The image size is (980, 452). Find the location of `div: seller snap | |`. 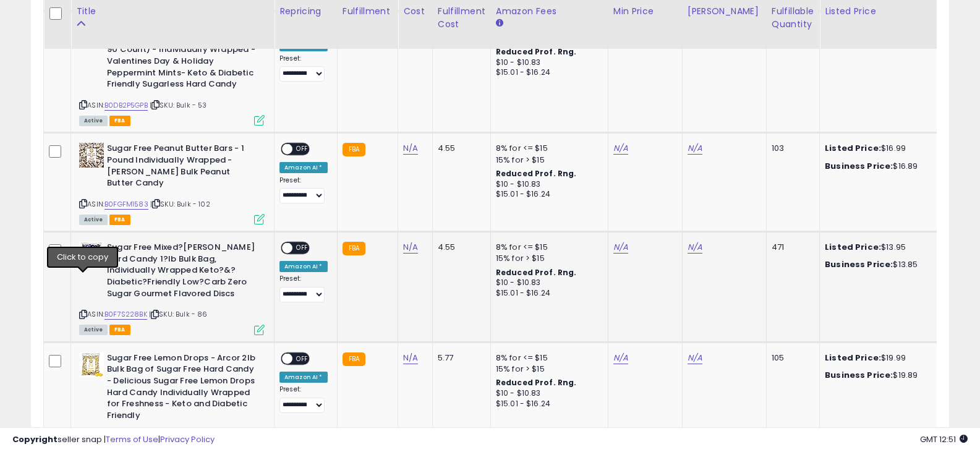

div: seller snap | | is located at coordinates (113, 439).